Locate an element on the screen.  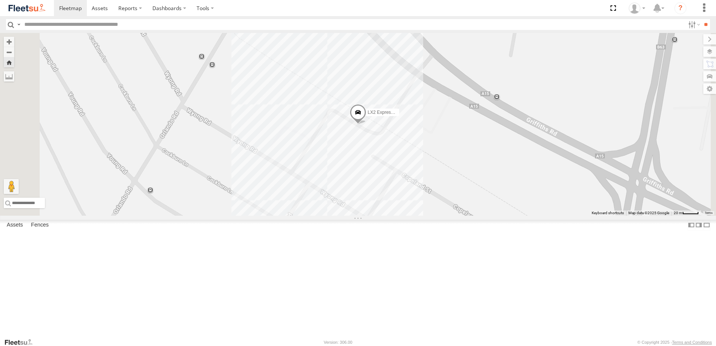
label: Hide Summary Table is located at coordinates (707, 225).